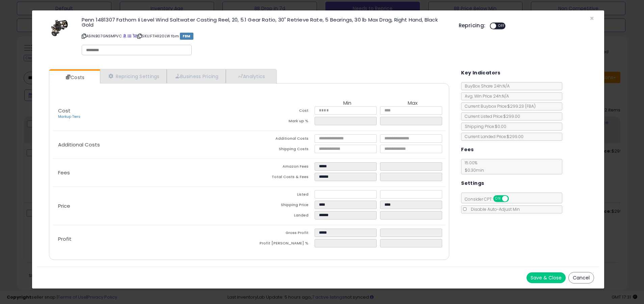 Image resolution: width=644 pixels, height=304 pixels. What do you see at coordinates (74, 78) in the screenshot?
I see `a: Costs` at bounding box center [74, 78].